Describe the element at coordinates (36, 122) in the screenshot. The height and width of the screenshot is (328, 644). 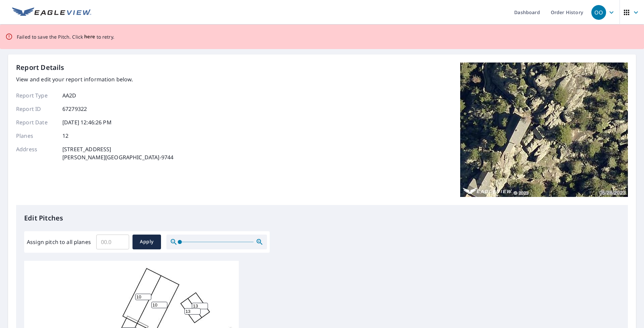
I see `p: Report Date` at that location.